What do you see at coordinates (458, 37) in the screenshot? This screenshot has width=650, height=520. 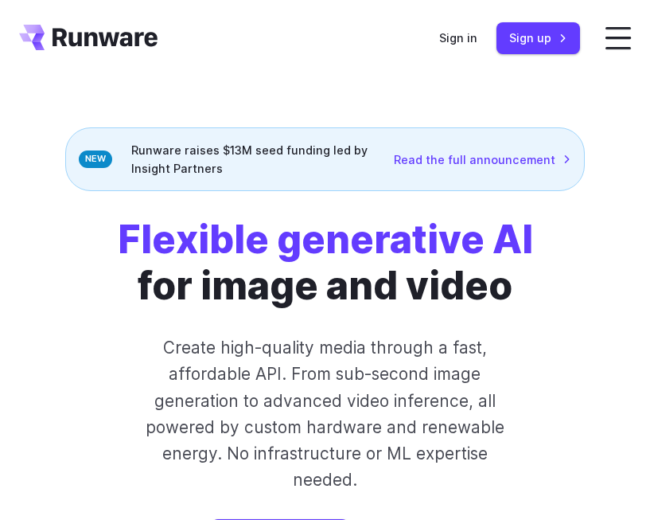 I see `a: Sign in` at bounding box center [458, 37].